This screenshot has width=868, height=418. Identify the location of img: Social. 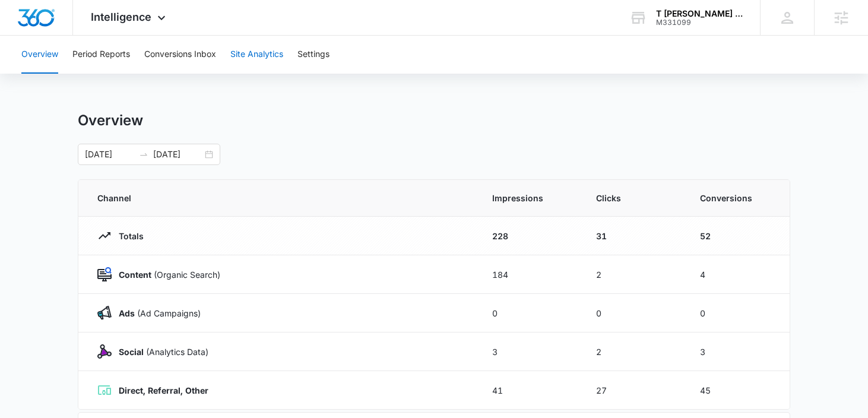
(104, 352).